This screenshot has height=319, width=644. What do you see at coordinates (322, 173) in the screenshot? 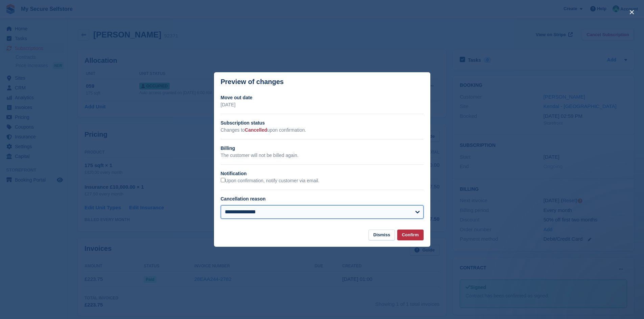
I see `h2: Notification` at bounding box center [322, 173].